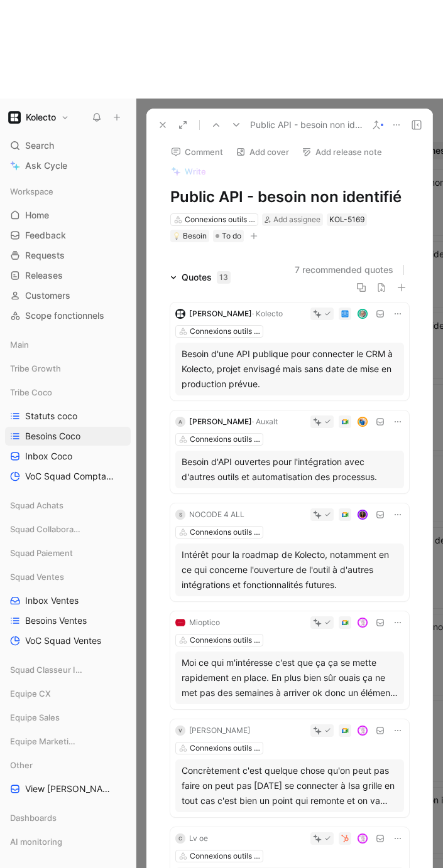  What do you see at coordinates (48, 457) in the screenshot?
I see `span: Inbox Coco` at bounding box center [48, 457].